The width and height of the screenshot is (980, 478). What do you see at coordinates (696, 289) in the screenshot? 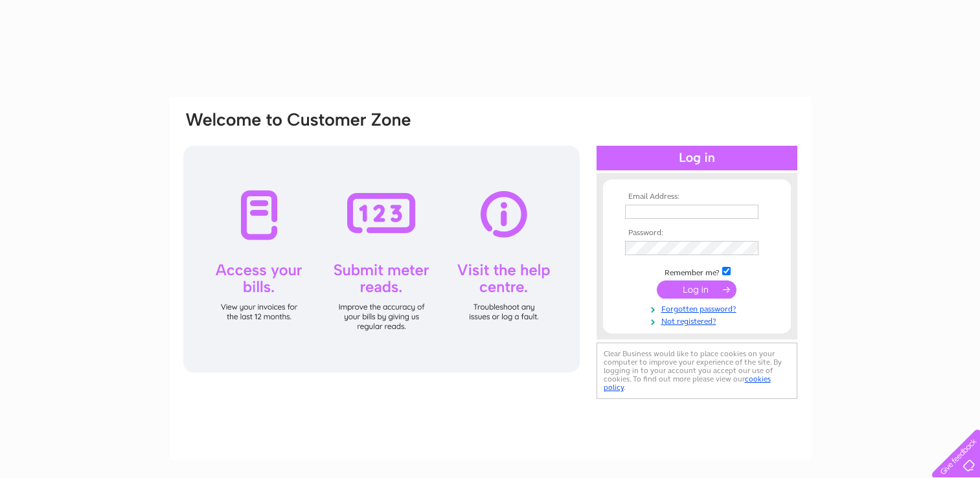
I see `input: Submit` at bounding box center [696, 289].